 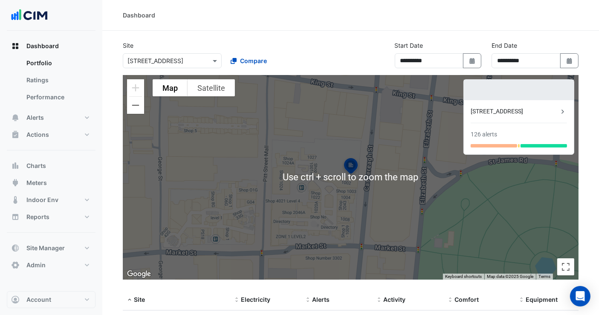 What do you see at coordinates (36, 265) in the screenshot?
I see `span: Admin` at bounding box center [36, 265].